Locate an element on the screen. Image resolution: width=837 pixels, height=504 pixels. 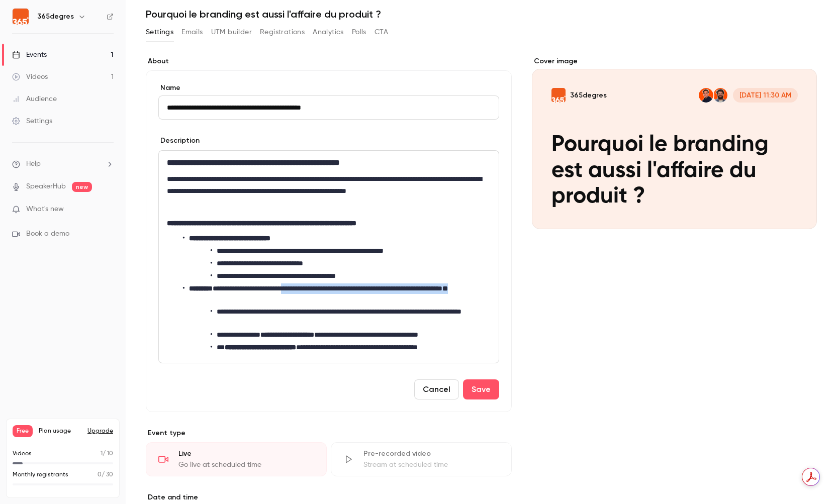
div: Settings is located at coordinates (32, 121).